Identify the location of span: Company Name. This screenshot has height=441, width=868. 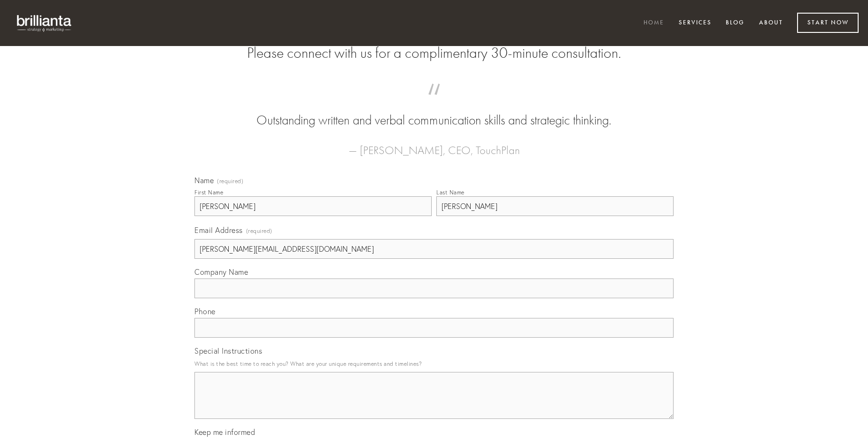
(221, 272).